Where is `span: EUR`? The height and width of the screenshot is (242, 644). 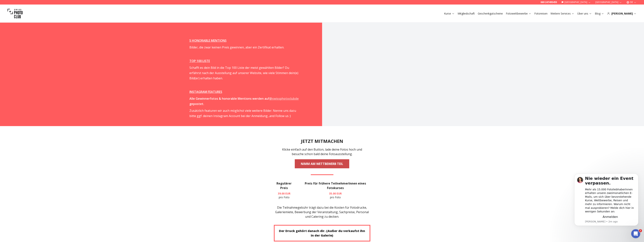 span: EUR is located at coordinates (288, 193).